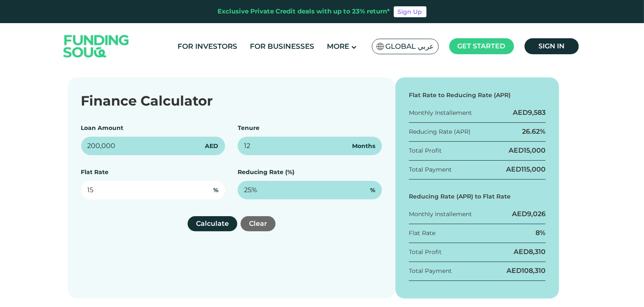 This screenshot has width=644, height=307. Describe the element at coordinates (207, 46) in the screenshot. I see `a: For Investors` at that location.